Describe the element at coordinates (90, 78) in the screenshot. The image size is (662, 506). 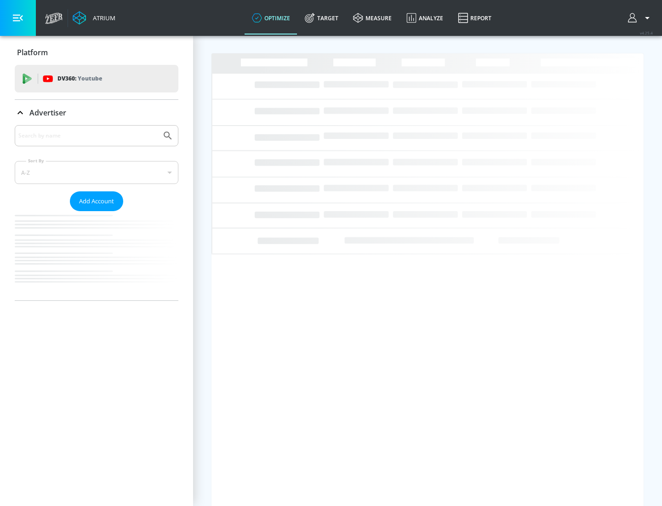
I see `p: Youtube` at that location.